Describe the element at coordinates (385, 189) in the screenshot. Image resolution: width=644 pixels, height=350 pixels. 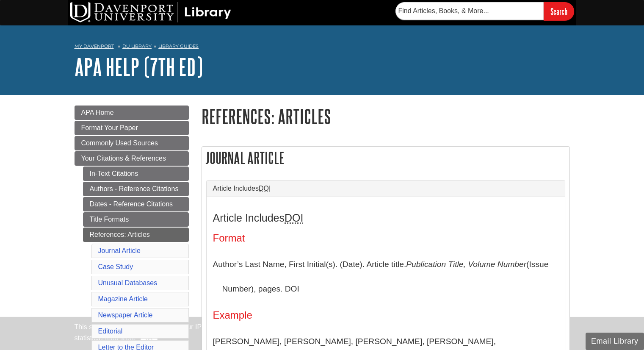
I see `a: Article IncludesDOI` at that location.